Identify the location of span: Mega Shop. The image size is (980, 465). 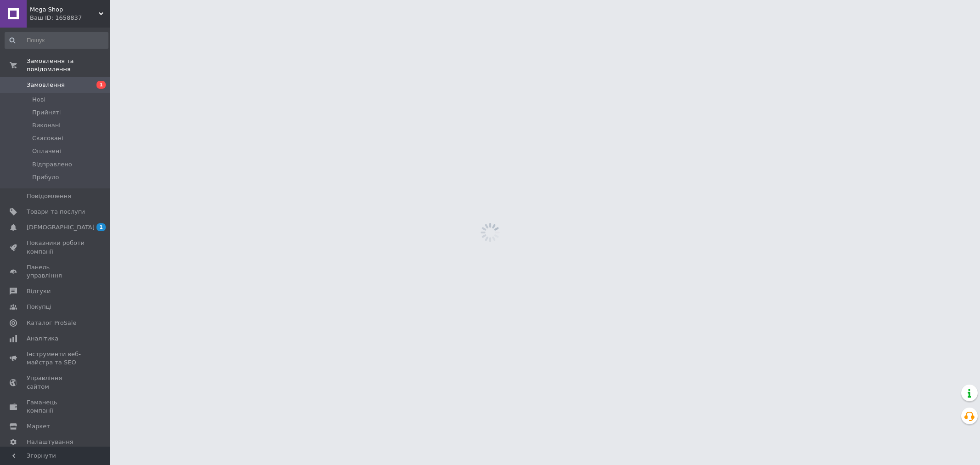
(64, 10).